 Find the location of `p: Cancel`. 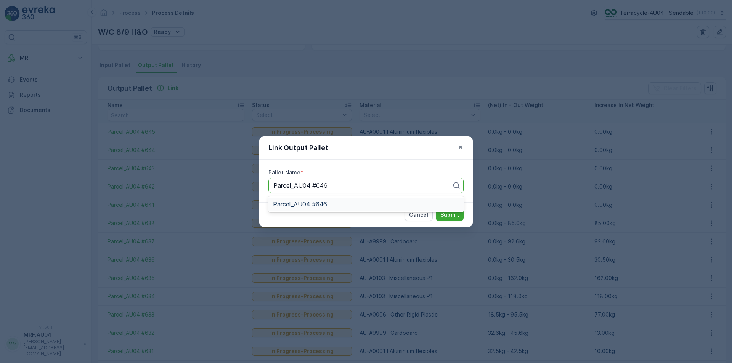

p: Cancel is located at coordinates (419, 215).